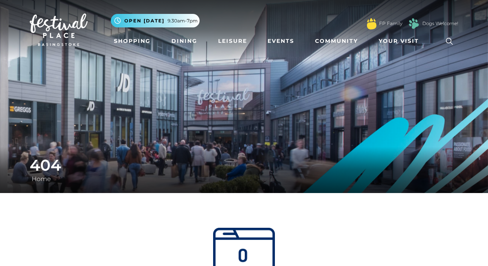  I want to click on span: 9.30am-7pm, so click(182, 21).